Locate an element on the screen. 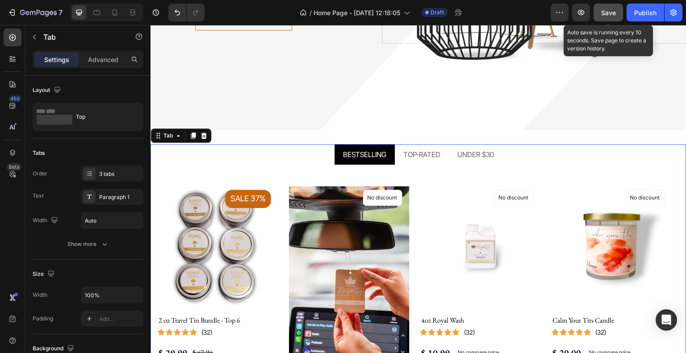 This screenshot has height=353, width=686. button: Save is located at coordinates (608, 12).